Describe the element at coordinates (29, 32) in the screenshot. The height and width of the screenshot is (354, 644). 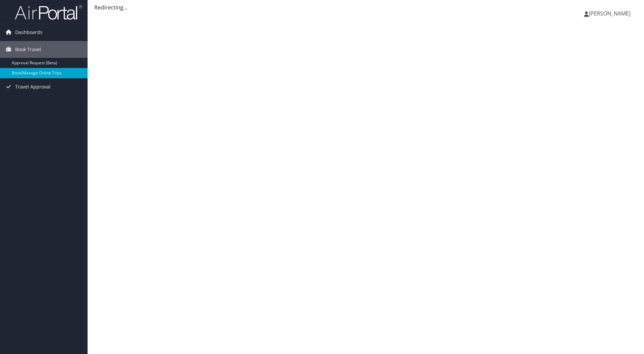
I see `span: Dashboards` at that location.